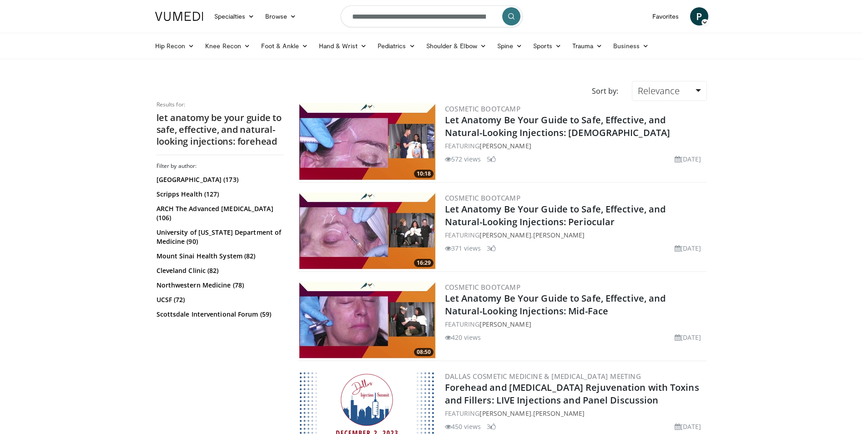 The height and width of the screenshot is (434, 863). I want to click on p: Results for:, so click(220, 105).